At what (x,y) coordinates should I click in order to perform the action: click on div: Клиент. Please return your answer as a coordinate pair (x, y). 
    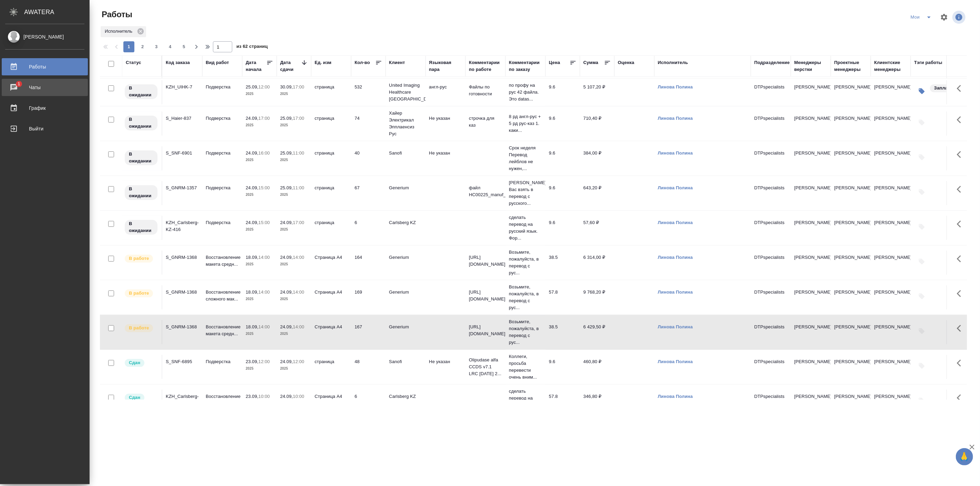
    Looking at the image, I should click on (397, 63).